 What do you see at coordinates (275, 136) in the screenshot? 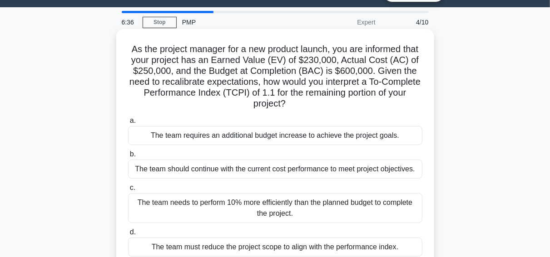
I see `div: The team requires an additional budget increase to achieve the project goals.` at bounding box center [275, 136].